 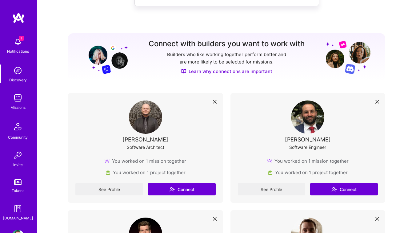 I want to click on div: Tokens, so click(x=18, y=190).